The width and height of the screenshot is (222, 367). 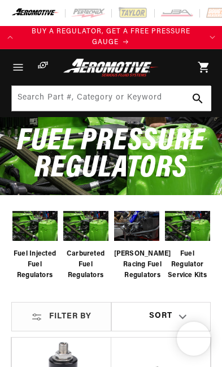 What do you see at coordinates (86, 242) in the screenshot?
I see `a: Carbureted Fuel Regulators Carbureted Fuel Regulators` at bounding box center [86, 242].